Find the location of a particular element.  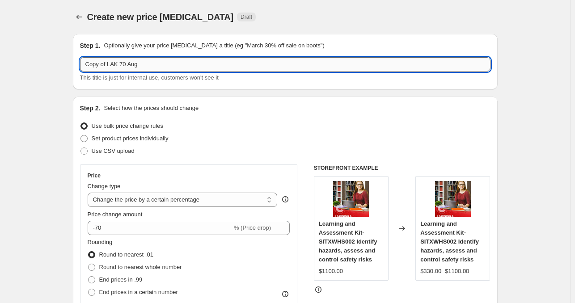

div: $1100.00 is located at coordinates (331, 272).